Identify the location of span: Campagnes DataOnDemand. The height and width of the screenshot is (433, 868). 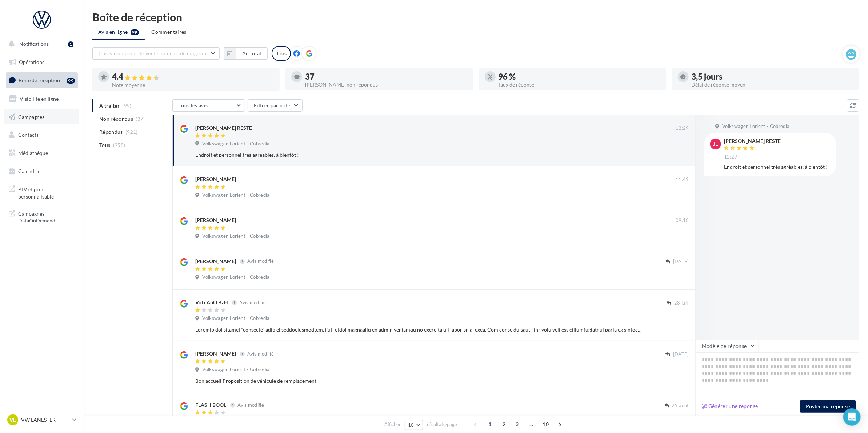
(46, 216).